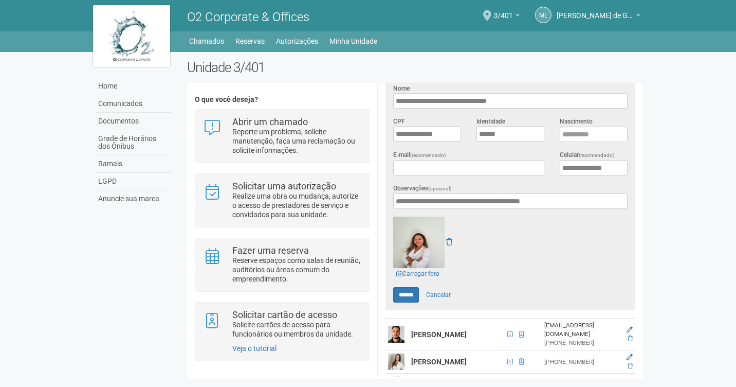 The height and width of the screenshot is (387, 736). Describe the element at coordinates (420, 155) in the screenshot. I see `label: E-mail` at that location.